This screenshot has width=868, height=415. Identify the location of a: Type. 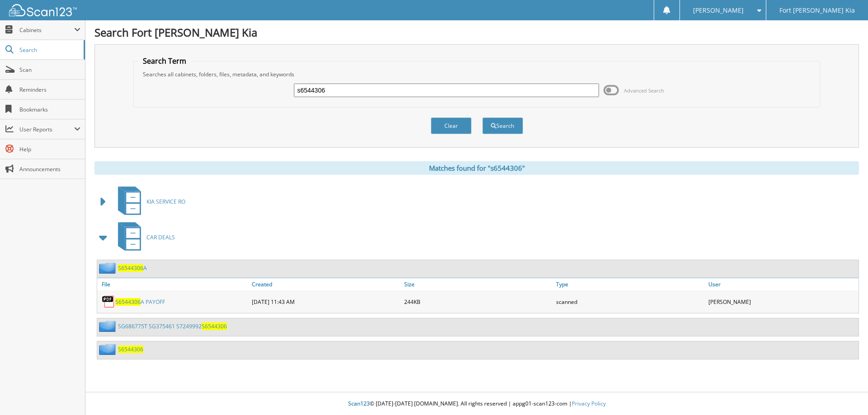
(630, 284).